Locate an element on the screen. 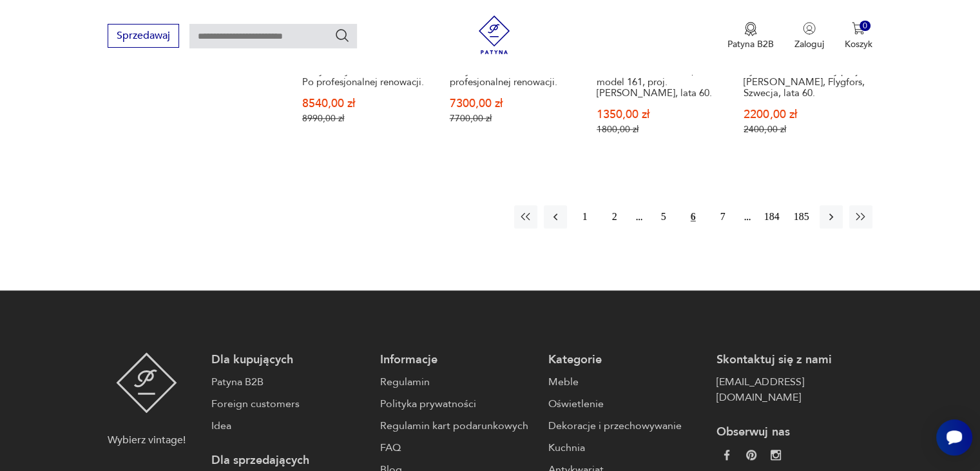  p: Obserwuj nas is located at coordinates (794, 432).